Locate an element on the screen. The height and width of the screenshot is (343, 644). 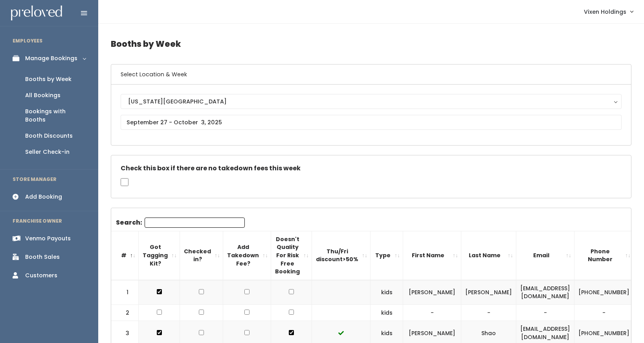
input: September 27 - October 3, 2025 is located at coordinates (371, 122).